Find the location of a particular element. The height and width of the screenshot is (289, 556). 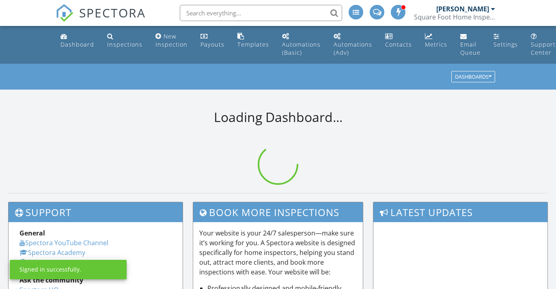

a: Spectora YouTube Channel is located at coordinates (64, 243).